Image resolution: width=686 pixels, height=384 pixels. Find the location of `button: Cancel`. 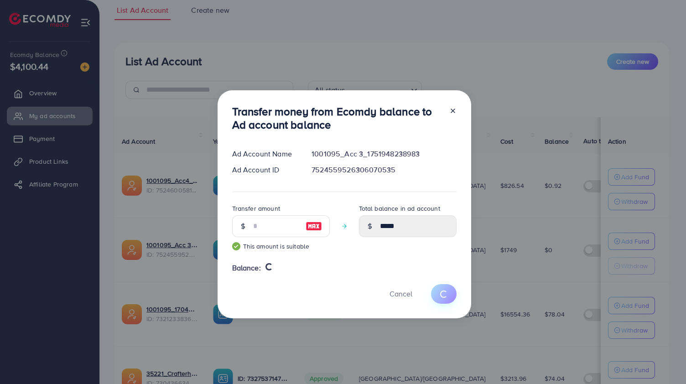

button: Cancel is located at coordinates (401, 294).